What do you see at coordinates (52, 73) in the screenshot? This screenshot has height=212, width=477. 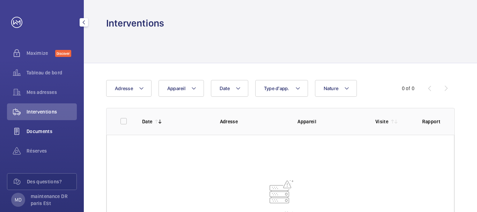 I see `span: Tableau de bord` at bounding box center [52, 73].